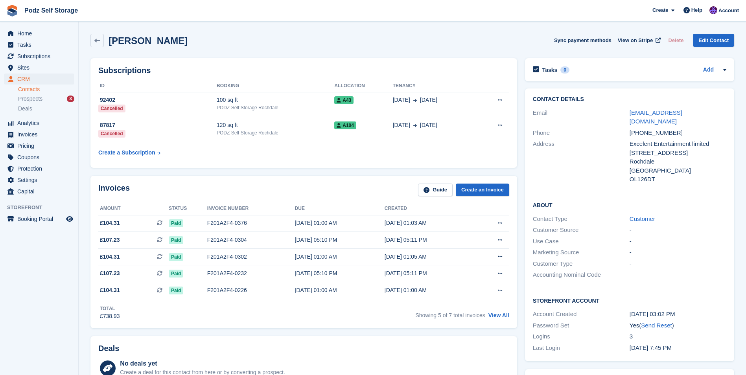 The image size is (746, 375). Describe the element at coordinates (450, 316) in the screenshot. I see `span: Showing 5 of 7 total invoices` at that location.